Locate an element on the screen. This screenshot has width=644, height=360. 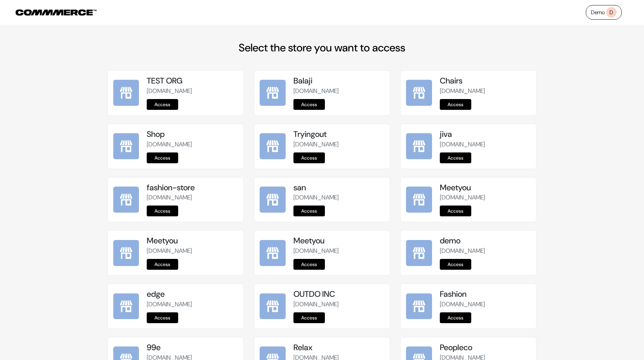
h5: Relax is located at coordinates (339, 347).